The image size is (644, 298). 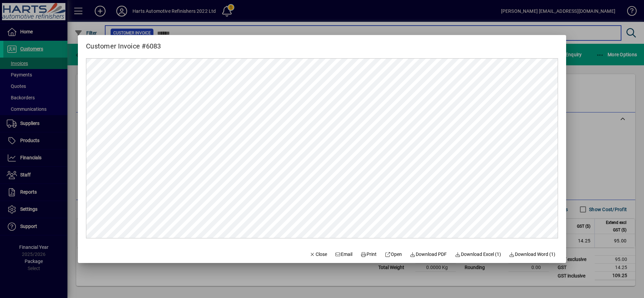 I want to click on span: Download PDF, so click(x=429, y=254).